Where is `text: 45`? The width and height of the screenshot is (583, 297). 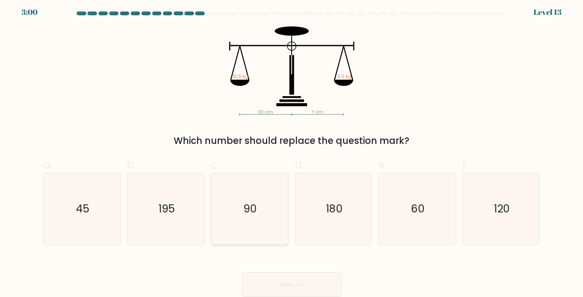 text: 45 is located at coordinates (82, 209).